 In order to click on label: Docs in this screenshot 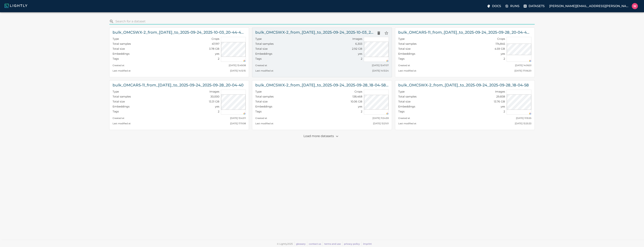, I will do `click(494, 6)`.